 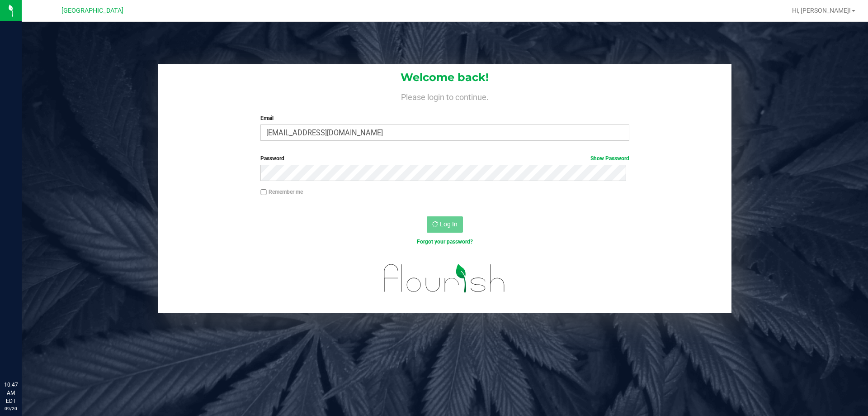 I want to click on label: Email, so click(x=444, y=118).